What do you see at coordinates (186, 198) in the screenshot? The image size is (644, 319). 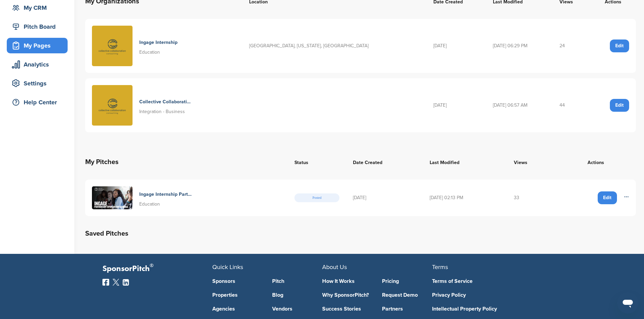 I see `a: Presentation ingage partnering for success Ingage Internship Partnering For Success Education` at bounding box center [186, 198].